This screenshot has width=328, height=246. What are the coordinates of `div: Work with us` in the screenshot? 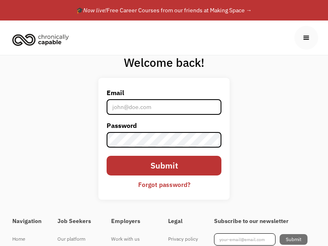 It's located at (131, 239).